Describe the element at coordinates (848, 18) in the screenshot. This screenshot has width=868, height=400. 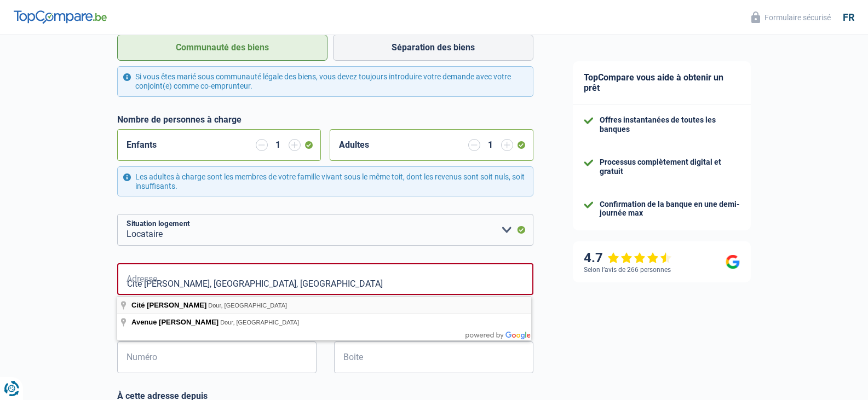
I see `div: fr` at that location.